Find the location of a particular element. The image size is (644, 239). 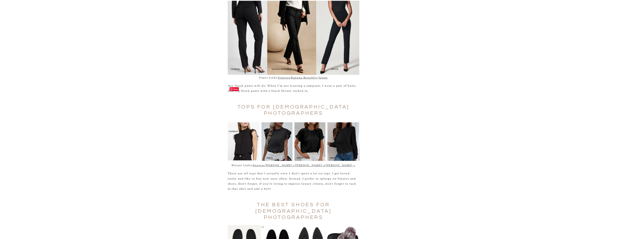

a: Banana Republic is located at coordinates (304, 77).